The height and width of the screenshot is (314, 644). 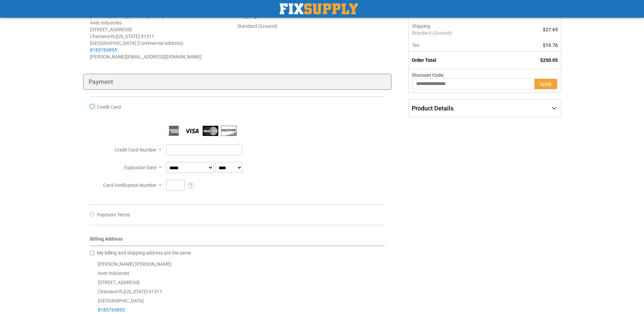 What do you see at coordinates (256, 16) in the screenshot?
I see `span: Shipping Method` at bounding box center [256, 16].